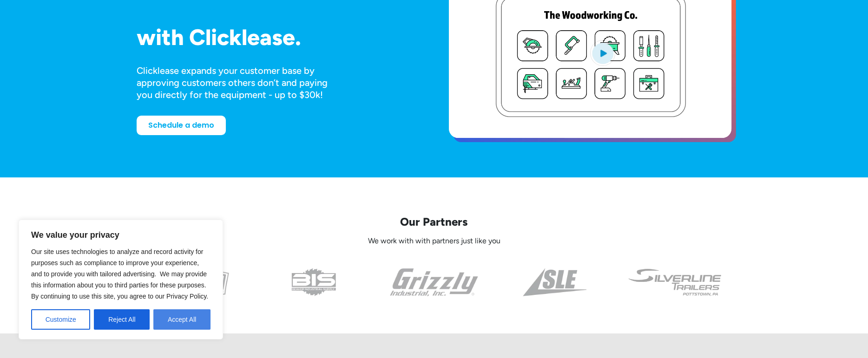  Describe the element at coordinates (434, 241) in the screenshot. I see `p: We work with with partners just like you` at that location.